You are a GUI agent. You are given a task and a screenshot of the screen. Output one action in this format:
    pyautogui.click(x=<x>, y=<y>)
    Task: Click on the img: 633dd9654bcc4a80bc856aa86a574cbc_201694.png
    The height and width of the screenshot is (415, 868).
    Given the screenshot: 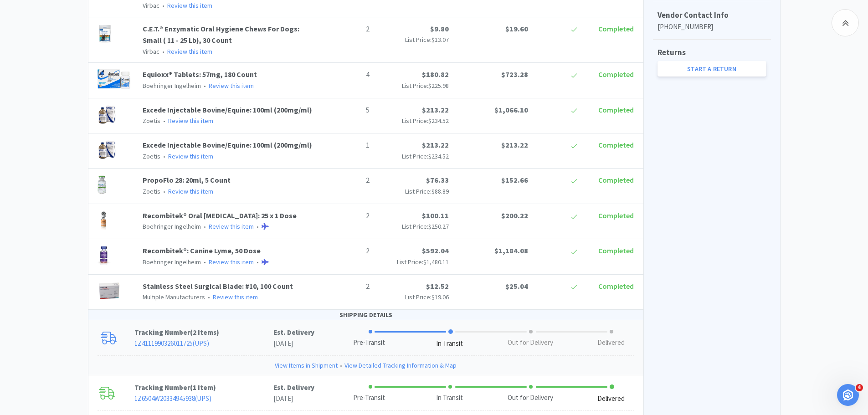 What is the action you would take?
    pyautogui.click(x=114, y=79)
    